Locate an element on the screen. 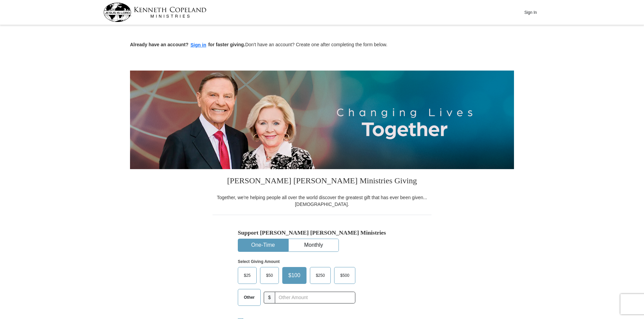  div: Together, we're helping people all over the world discover the greatest gift that has ever been g... is located at coordinates (322, 201).